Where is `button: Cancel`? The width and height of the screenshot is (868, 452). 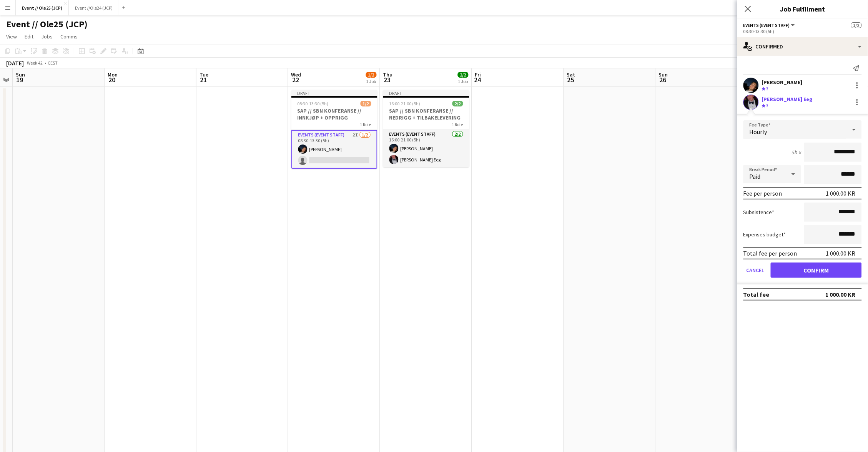 button: Cancel is located at coordinates (756, 270).